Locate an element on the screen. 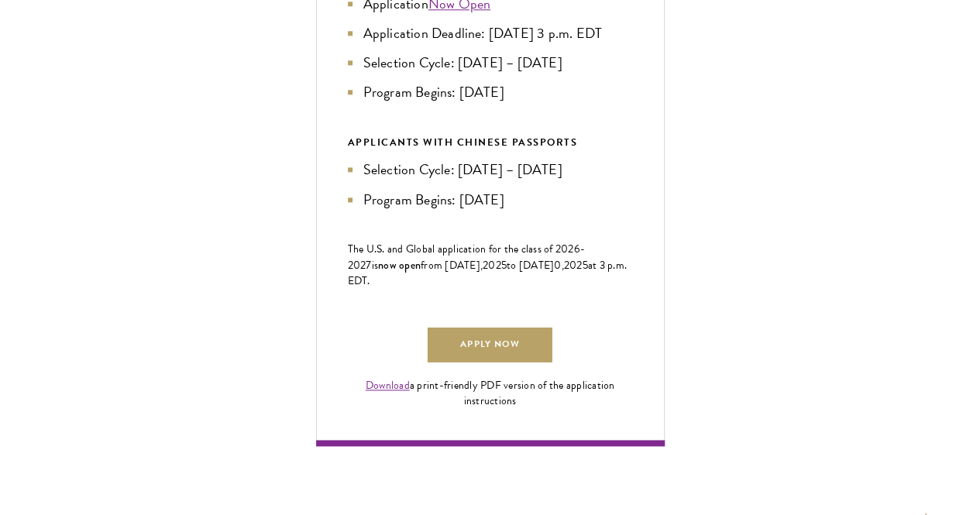  span: 6 is located at coordinates (577, 248).